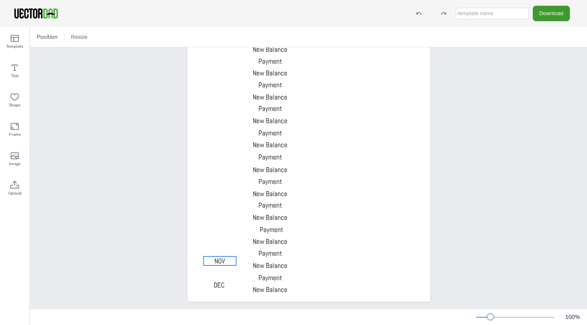 The height and width of the screenshot is (325, 587). Describe the element at coordinates (15, 46) in the screenshot. I see `span: Template` at that location.